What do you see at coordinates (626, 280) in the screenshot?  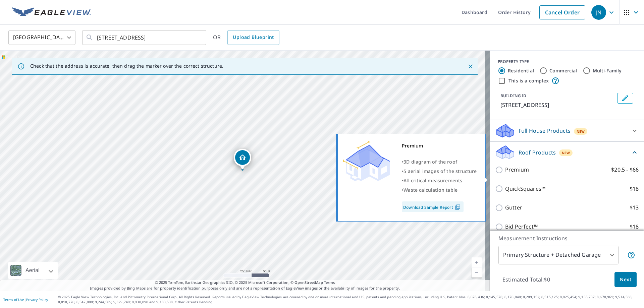 I see `button: Next` at bounding box center [626, 280].